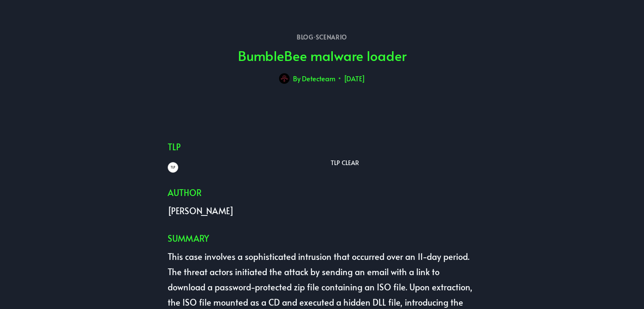 The width and height of the screenshot is (644, 309). I want to click on a: Blog, so click(305, 37).